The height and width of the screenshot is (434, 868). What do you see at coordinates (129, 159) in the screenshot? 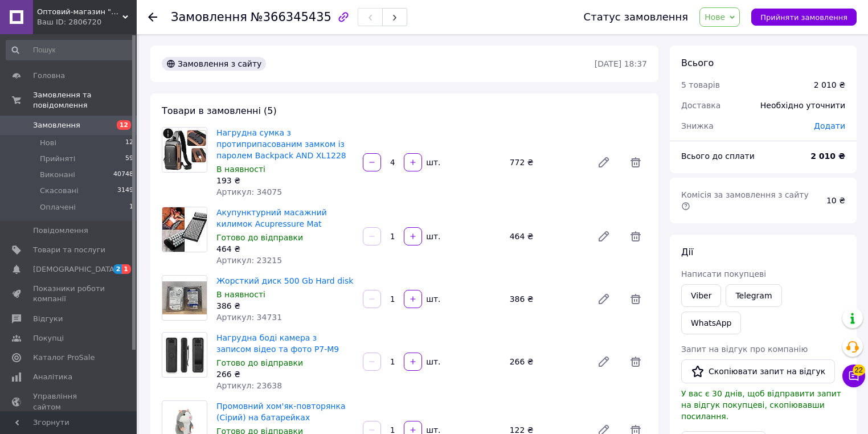
I see `span: 59` at bounding box center [129, 159].